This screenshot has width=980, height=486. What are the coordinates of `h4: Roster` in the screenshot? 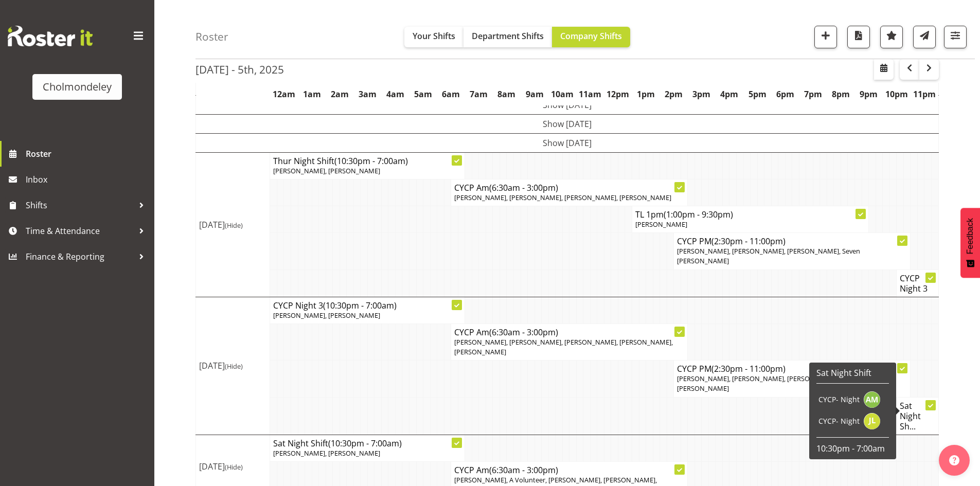 It's located at (212, 36).